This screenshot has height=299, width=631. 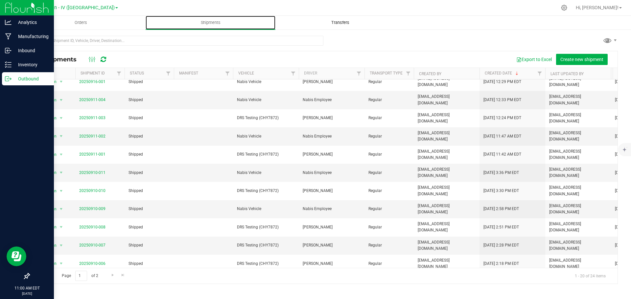 I want to click on a: Transport Type, so click(x=386, y=73).